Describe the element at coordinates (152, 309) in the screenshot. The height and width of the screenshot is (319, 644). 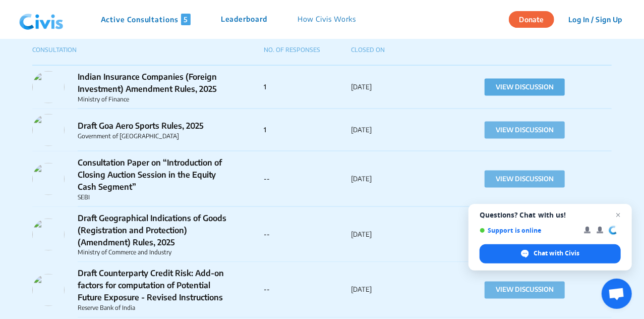
I see `p: Reserve Bank of India` at that location.